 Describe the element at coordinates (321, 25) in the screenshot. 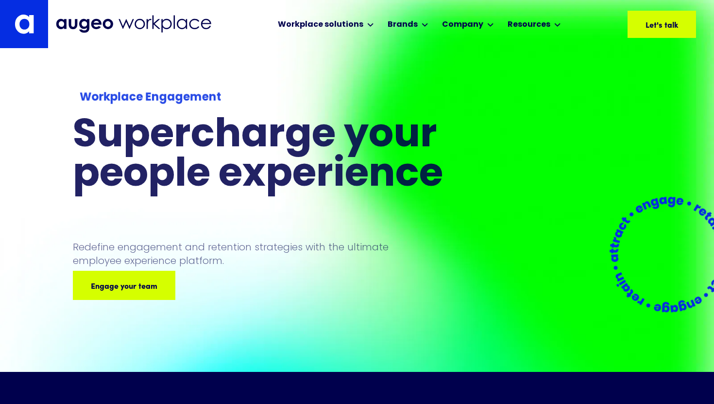

I see `div: Workplace solutions` at that location.